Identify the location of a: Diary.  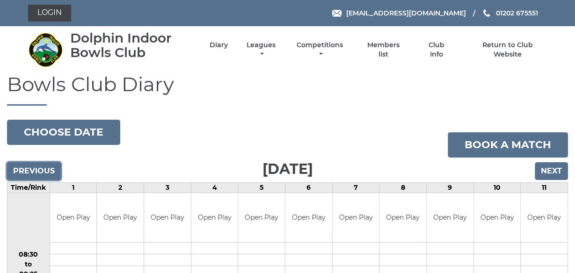
(219, 45).